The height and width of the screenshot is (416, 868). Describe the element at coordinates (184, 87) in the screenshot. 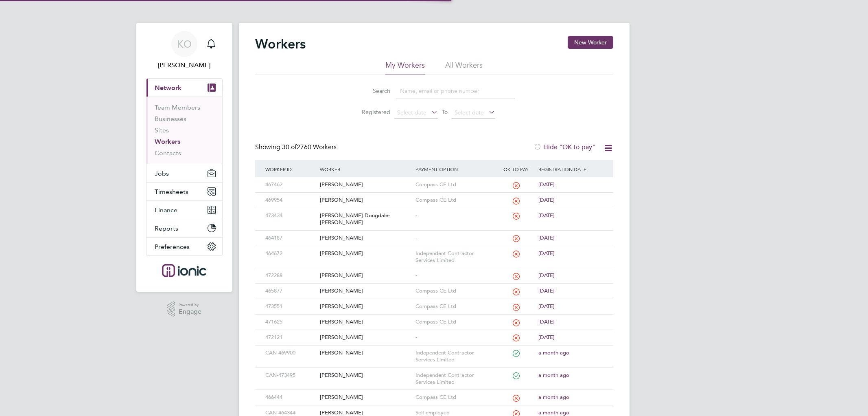

I see `button: Network` at that location.